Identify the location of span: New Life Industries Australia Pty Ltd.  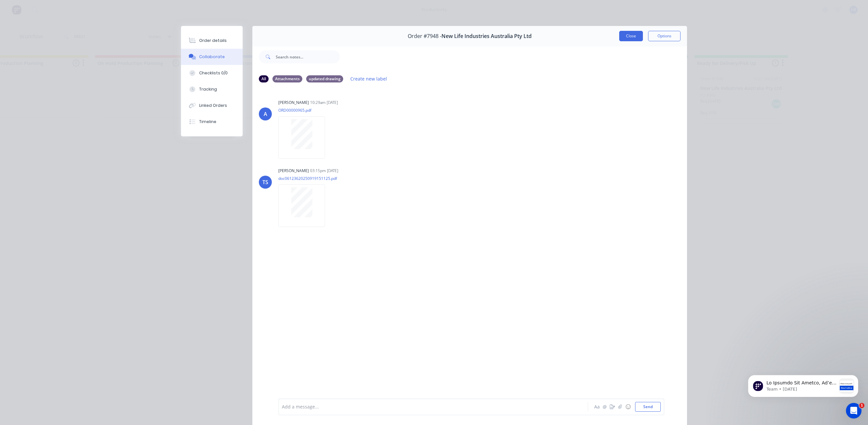
(486, 36).